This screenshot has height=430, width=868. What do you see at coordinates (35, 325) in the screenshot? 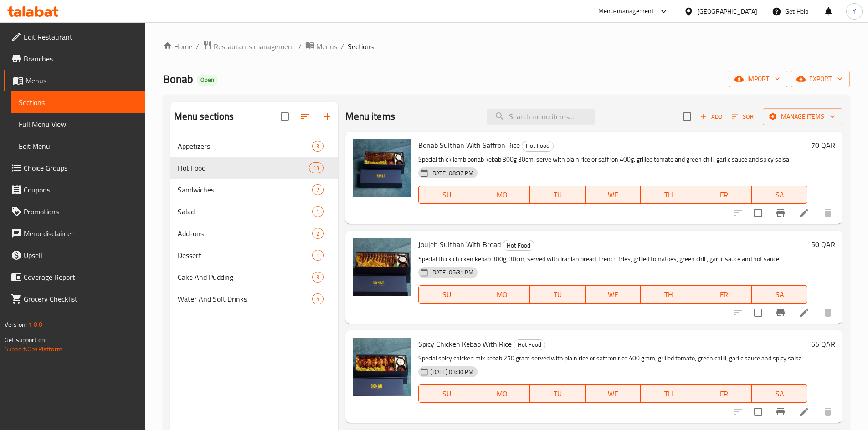
I see `span: 1.0.0` at bounding box center [35, 325].